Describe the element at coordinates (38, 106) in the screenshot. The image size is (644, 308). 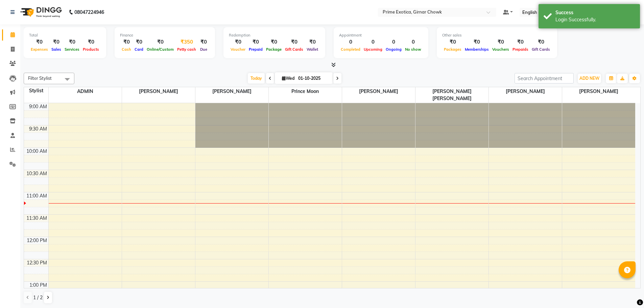
I see `div: 9:00 AM` at that location.